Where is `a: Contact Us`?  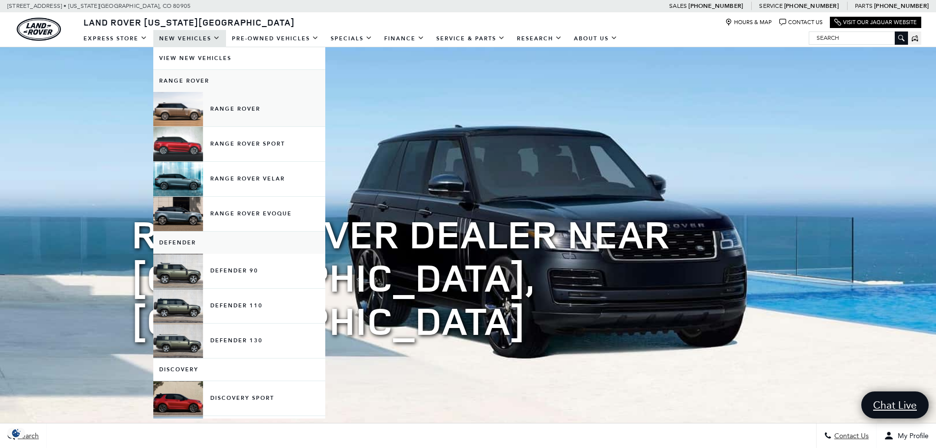 a: Contact Us is located at coordinates (801, 22).